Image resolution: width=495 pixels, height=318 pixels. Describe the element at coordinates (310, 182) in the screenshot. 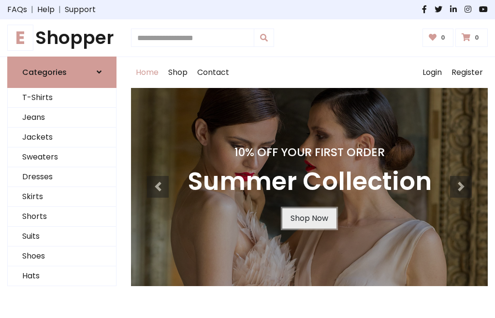

I see `h3: Summer Collection` at that location.